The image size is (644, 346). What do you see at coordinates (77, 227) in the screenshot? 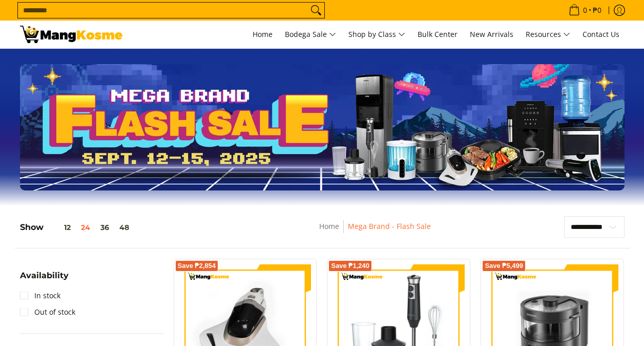
I see `h5: Show` at bounding box center [77, 227].